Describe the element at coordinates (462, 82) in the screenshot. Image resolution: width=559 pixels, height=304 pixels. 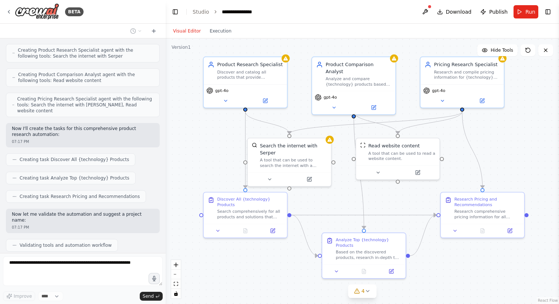
I see `div: Pricing Research SpecialistResearch and compile pricing information for {technology} products, in...` at that location.